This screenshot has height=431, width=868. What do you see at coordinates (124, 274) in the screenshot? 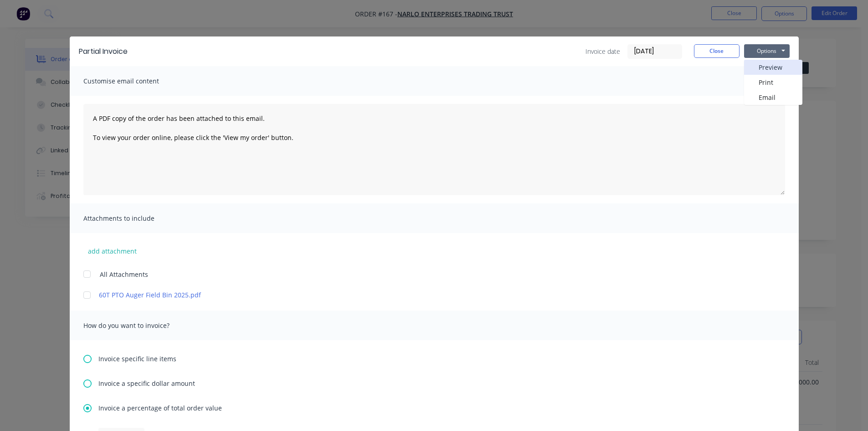
I see `span: All Attachments` at bounding box center [124, 274].